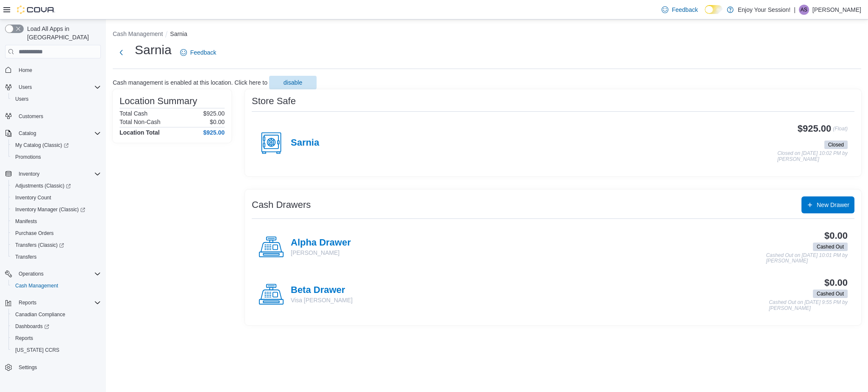 Image resolution: width=868 pixels, height=392 pixels. What do you see at coordinates (153, 50) in the screenshot?
I see `h1: Sarnia` at bounding box center [153, 50].